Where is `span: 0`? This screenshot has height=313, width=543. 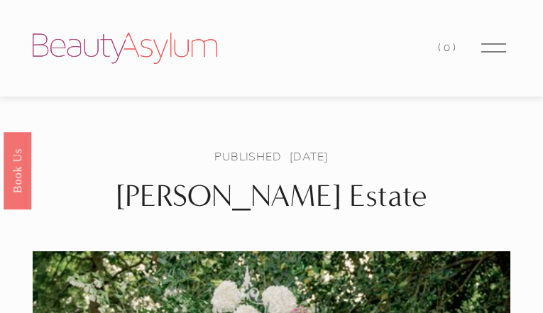
span: 0 is located at coordinates (448, 48).